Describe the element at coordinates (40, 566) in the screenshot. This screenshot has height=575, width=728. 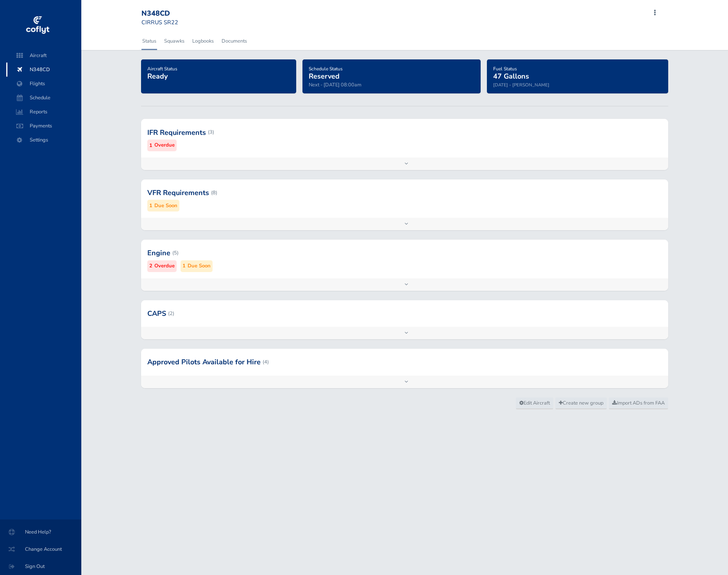
I see `span: Sign Out` at that location.